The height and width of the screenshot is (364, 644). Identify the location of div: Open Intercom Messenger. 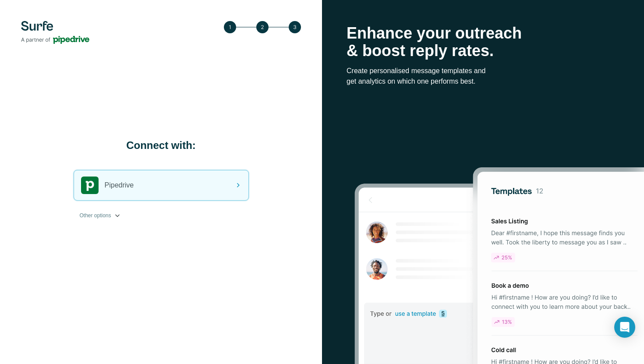
(625, 327).